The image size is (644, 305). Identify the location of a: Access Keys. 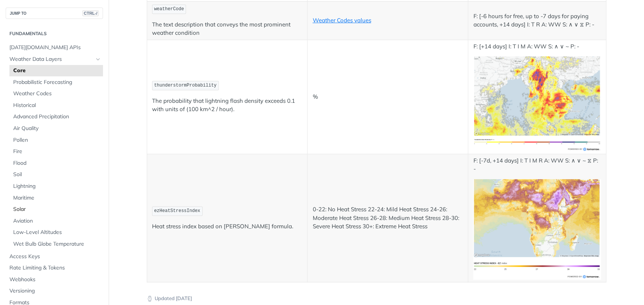
(54, 256).